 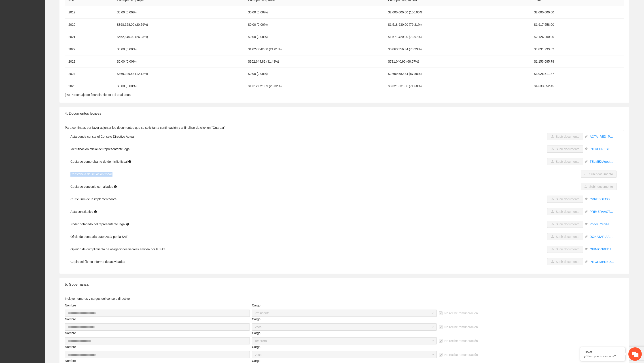 What do you see at coordinates (602, 199) in the screenshot?
I see `a: CVREDDECOHESION.pdf` at bounding box center [602, 199].